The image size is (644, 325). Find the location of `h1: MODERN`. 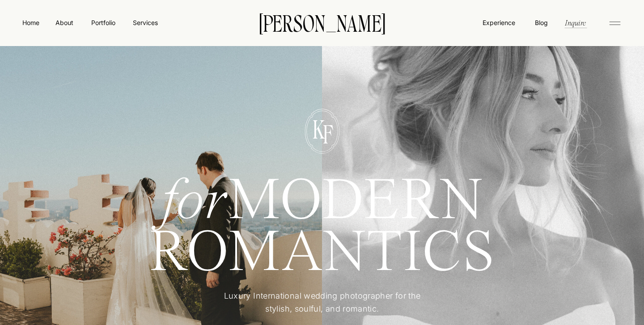

h1: MODERN is located at coordinates (322, 198).